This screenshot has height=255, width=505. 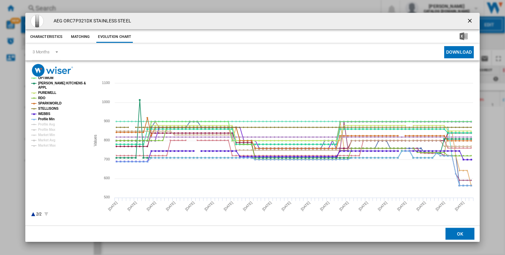 What do you see at coordinates (95, 140) in the screenshot?
I see `tspan: Values` at bounding box center [95, 140].